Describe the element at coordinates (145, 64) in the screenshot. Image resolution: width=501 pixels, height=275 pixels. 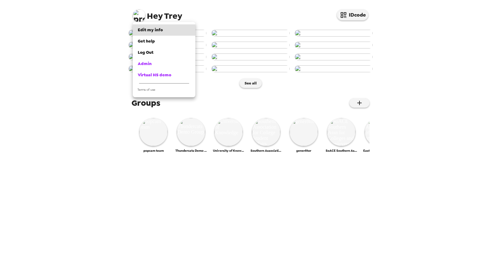
I see `span: Admin` at that location.